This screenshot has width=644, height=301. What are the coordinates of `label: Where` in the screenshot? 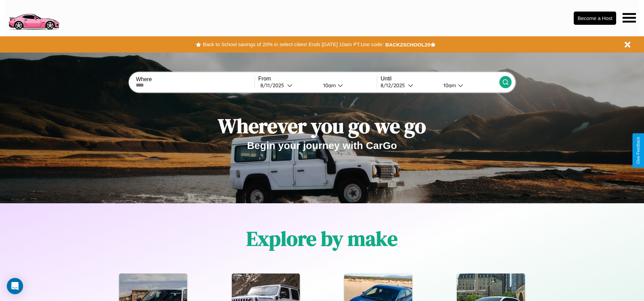 It's located at (195, 79).